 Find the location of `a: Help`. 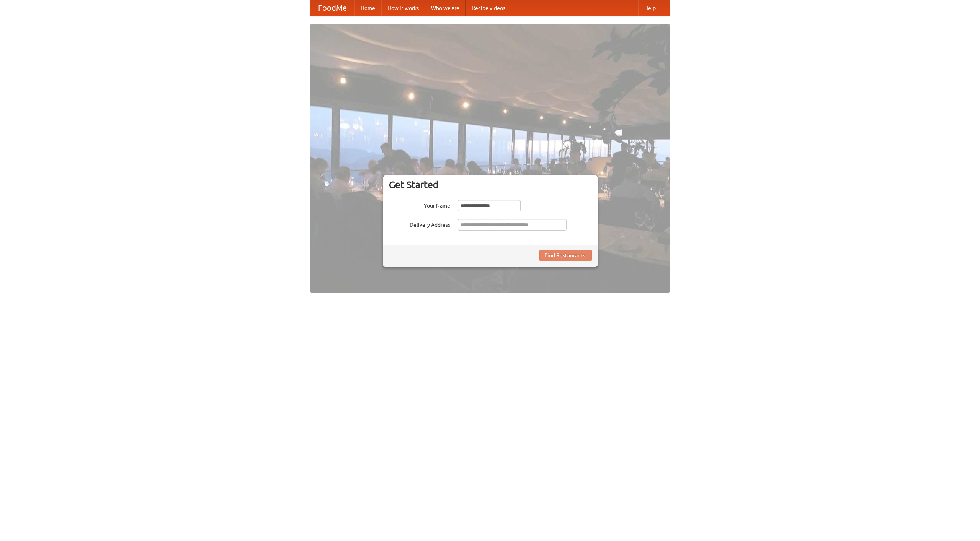

a: Help is located at coordinates (650, 8).